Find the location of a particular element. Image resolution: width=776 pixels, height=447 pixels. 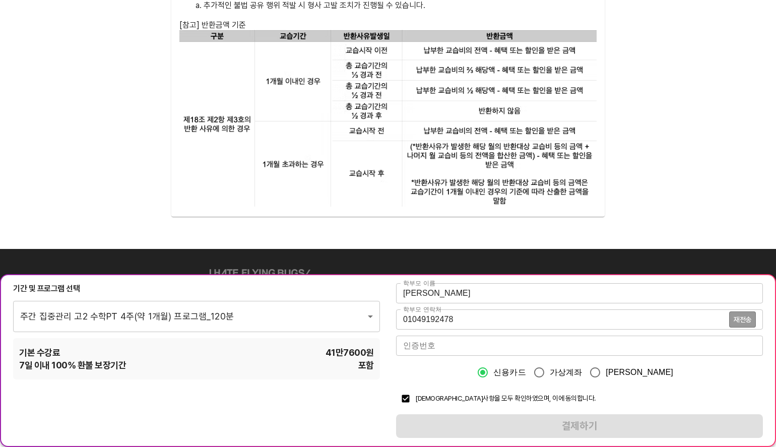

img: refund_policy.png is located at coordinates (388, 118).